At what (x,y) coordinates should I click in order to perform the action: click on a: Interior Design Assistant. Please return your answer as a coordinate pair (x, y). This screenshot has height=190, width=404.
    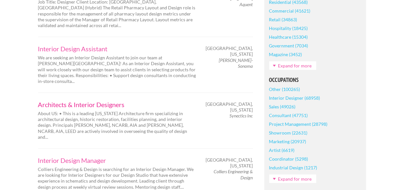
    Looking at the image, I should click on (117, 49).